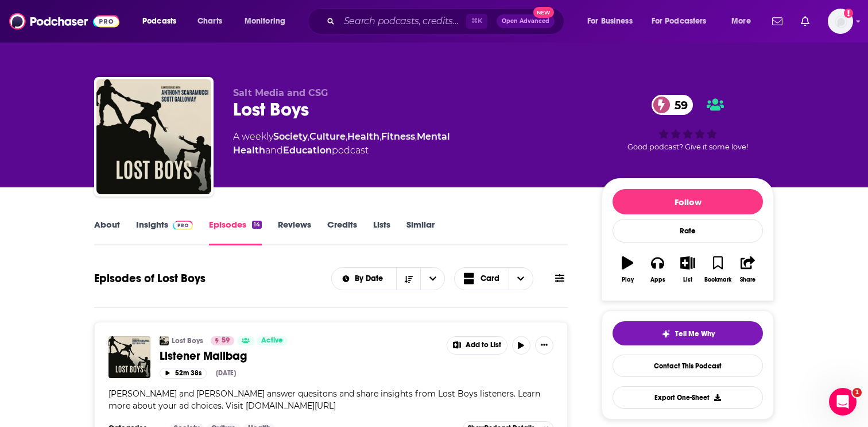 This screenshot has width=868, height=427. Describe the element at coordinates (388, 278) in the screenshot. I see `h2: Choose List sort` at that location.